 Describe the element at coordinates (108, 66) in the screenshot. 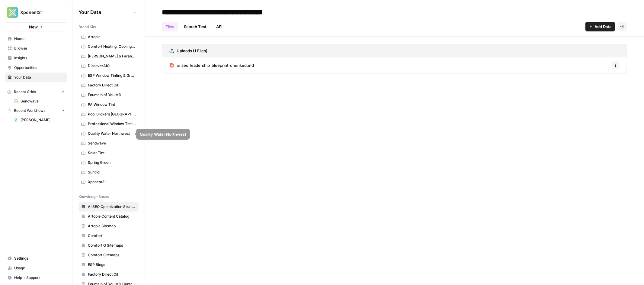

I see `a: DiscoverAIO` at that location.